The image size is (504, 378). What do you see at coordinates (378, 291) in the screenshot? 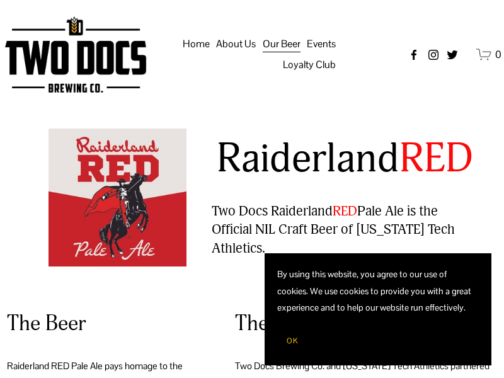
I see `p: By using this website, you agree to our use of cookies. We use cookies to provide you with a grea...` at bounding box center [378, 291].